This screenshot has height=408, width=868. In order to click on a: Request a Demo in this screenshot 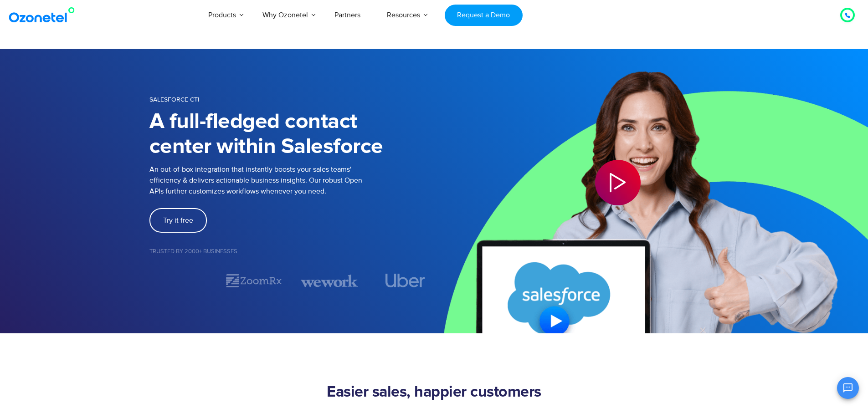, I will do `click(484, 15)`.